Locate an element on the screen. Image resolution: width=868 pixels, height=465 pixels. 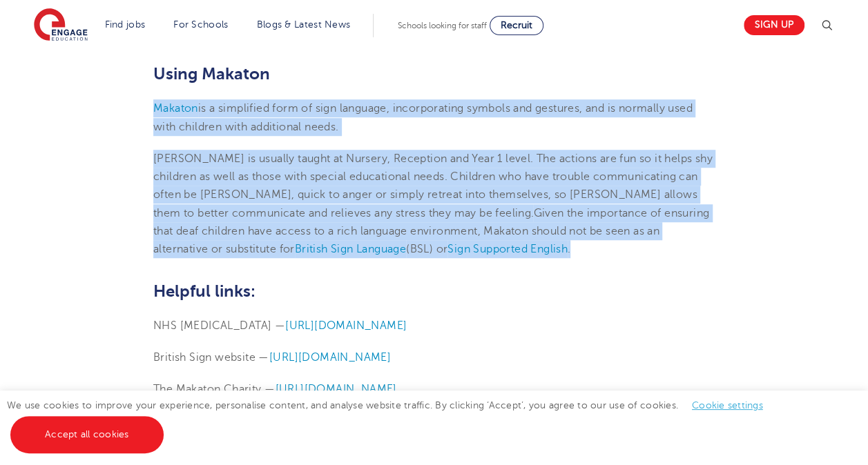
span: (BSL) or is located at coordinates (426, 249).